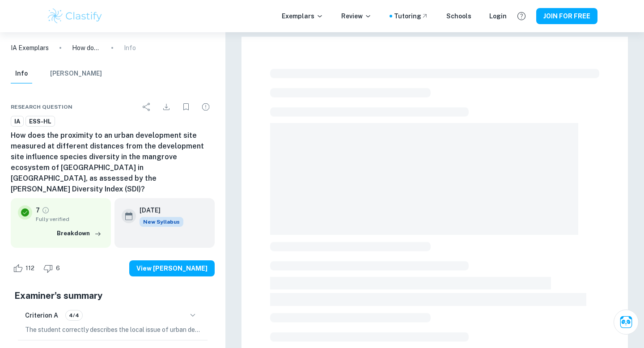 The image size is (644, 348). What do you see at coordinates (75, 16) in the screenshot?
I see `a: Clastify logo` at bounding box center [75, 16].